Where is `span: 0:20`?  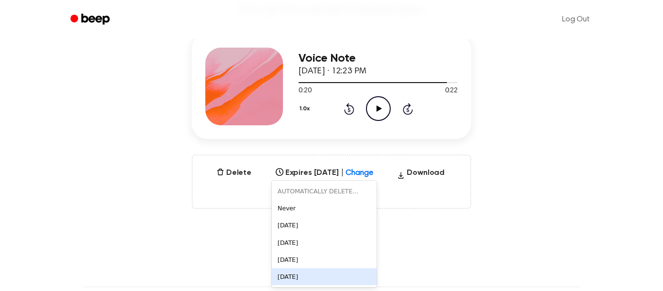 span: 0:20 is located at coordinates (305, 91).